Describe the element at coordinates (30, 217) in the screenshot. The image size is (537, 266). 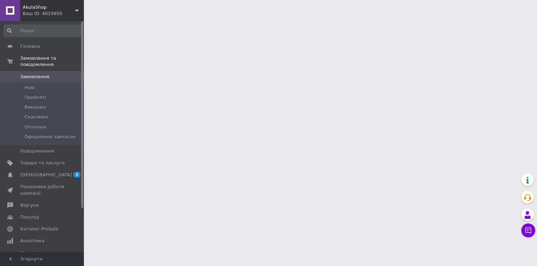
I see `span: Покупці` at that location.